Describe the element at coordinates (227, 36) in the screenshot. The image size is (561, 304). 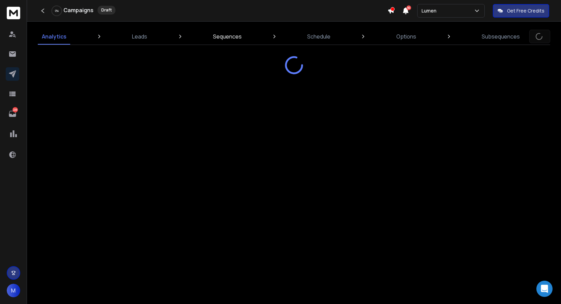
I see `a: Sequences` at that location.